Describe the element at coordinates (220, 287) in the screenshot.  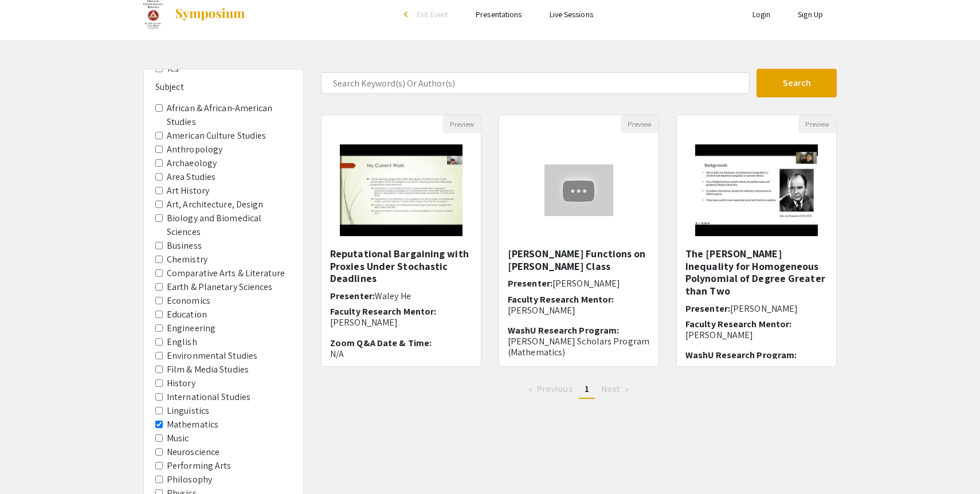
I see `label: Earth & Planetary Sciences` at that location.